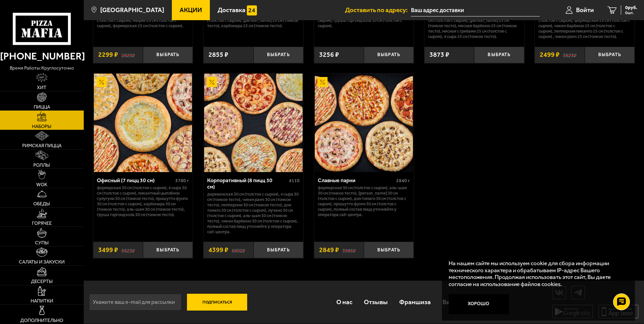 This screenshot has height=324, width=644. I want to click on span: WOK, so click(42, 185).